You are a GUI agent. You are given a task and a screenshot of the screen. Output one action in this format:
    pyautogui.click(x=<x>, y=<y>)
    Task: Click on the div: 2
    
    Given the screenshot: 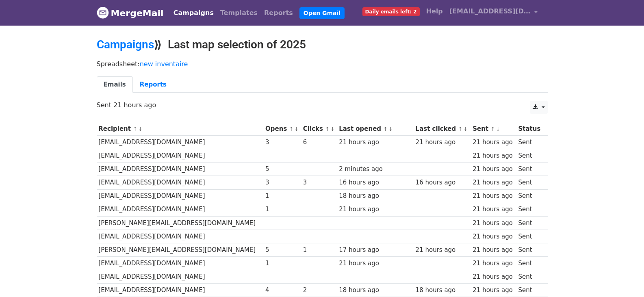 What is the action you would take?
    pyautogui.click(x=319, y=290)
    